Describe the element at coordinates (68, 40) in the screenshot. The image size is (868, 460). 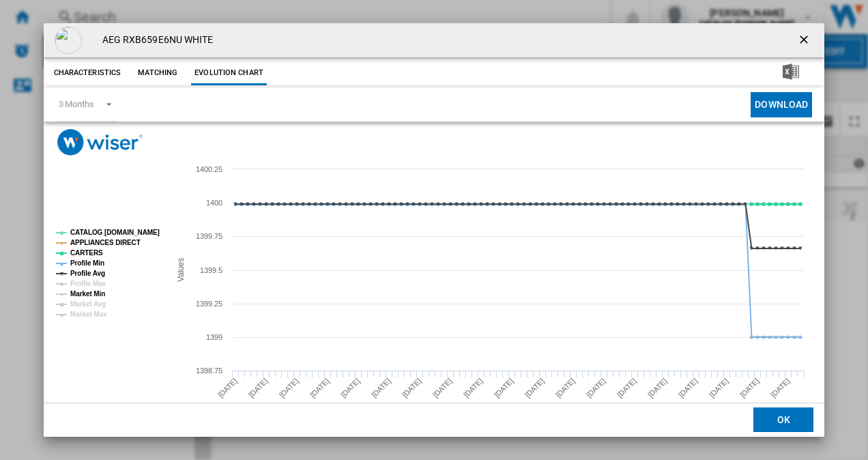
I see `img: empty.gif` at that location.